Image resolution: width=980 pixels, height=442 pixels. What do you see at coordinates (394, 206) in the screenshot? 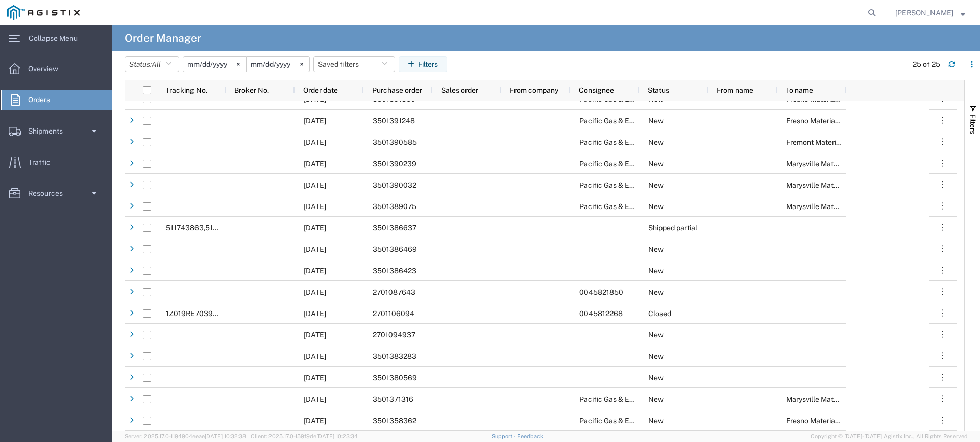
I see `span: 3501389075` at bounding box center [394, 206].